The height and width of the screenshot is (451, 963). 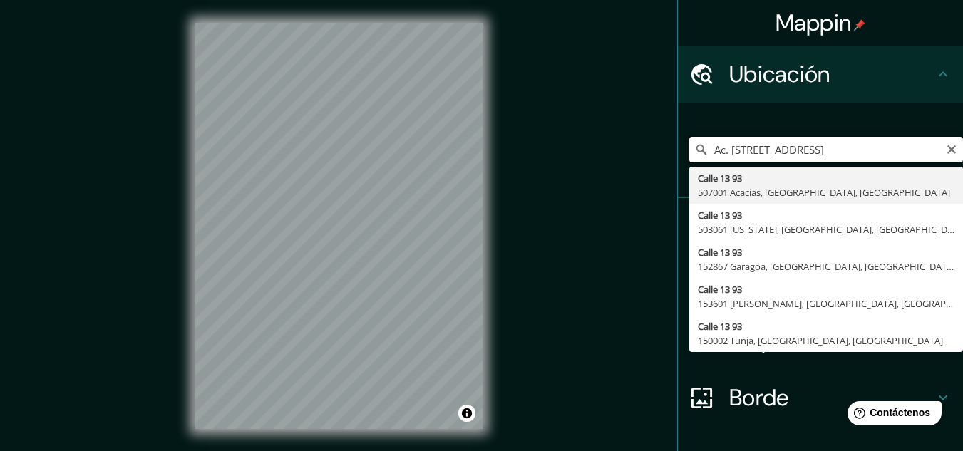 I want to click on font: Ubicación, so click(x=780, y=74).